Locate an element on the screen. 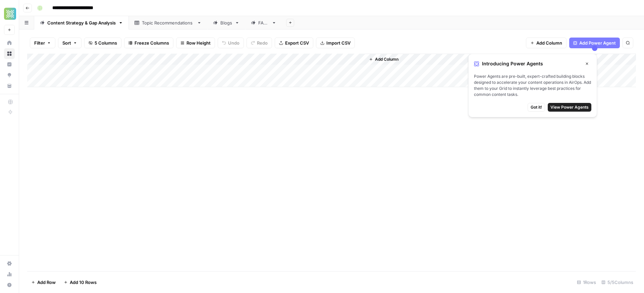 This screenshot has width=644, height=293. span: Got it! is located at coordinates (536, 107).